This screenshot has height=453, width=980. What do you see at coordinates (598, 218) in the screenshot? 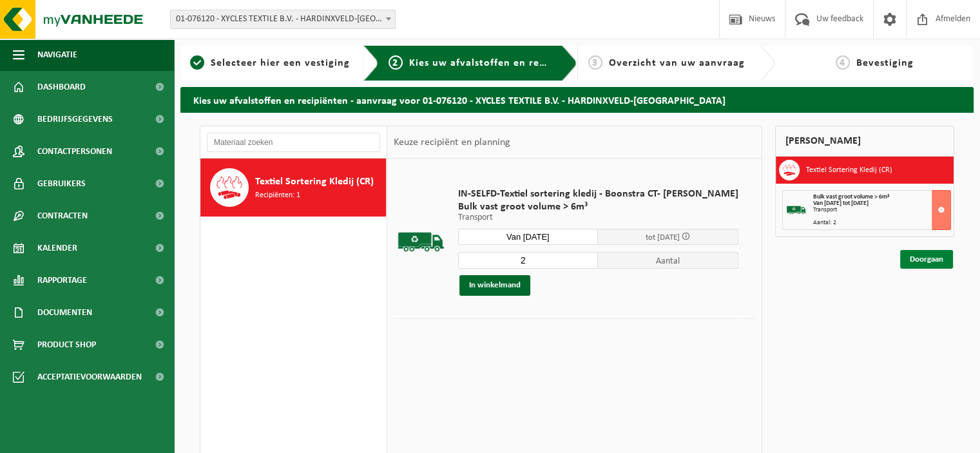
I see `p: Transport` at bounding box center [598, 218].